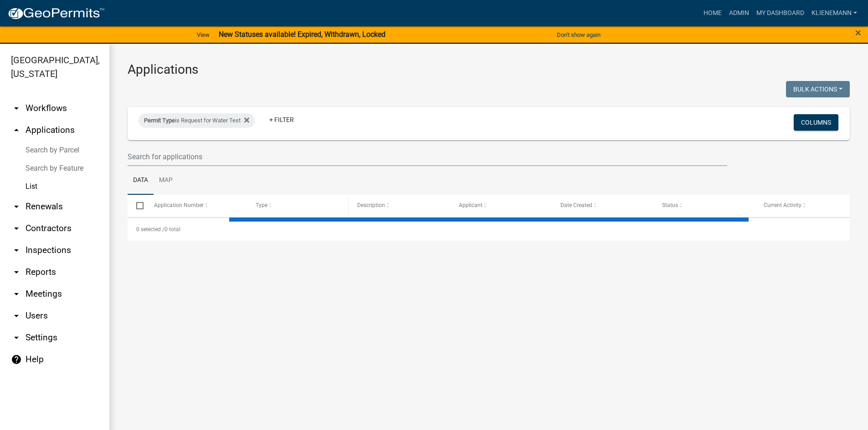  Describe the element at coordinates (739, 13) in the screenshot. I see `a: Admin` at that location.